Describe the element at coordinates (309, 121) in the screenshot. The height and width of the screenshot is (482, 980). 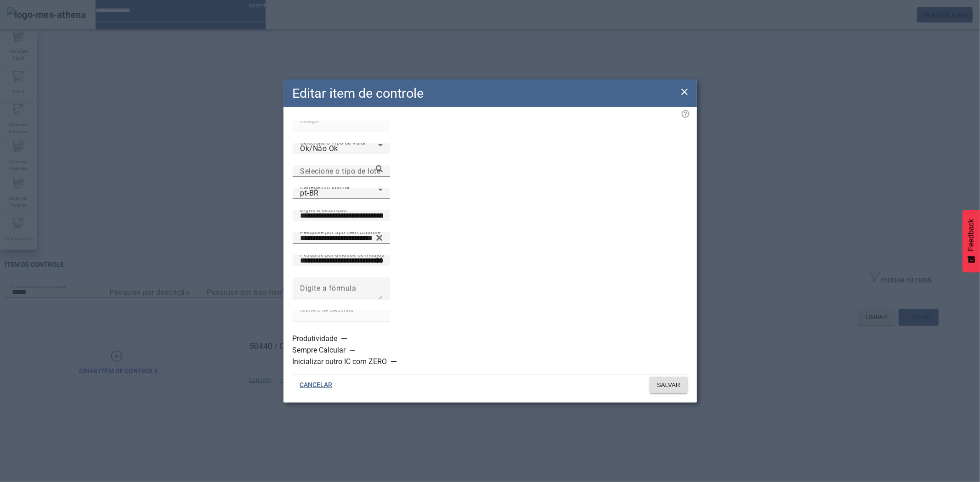
I see `mat-label: Código` at that location.